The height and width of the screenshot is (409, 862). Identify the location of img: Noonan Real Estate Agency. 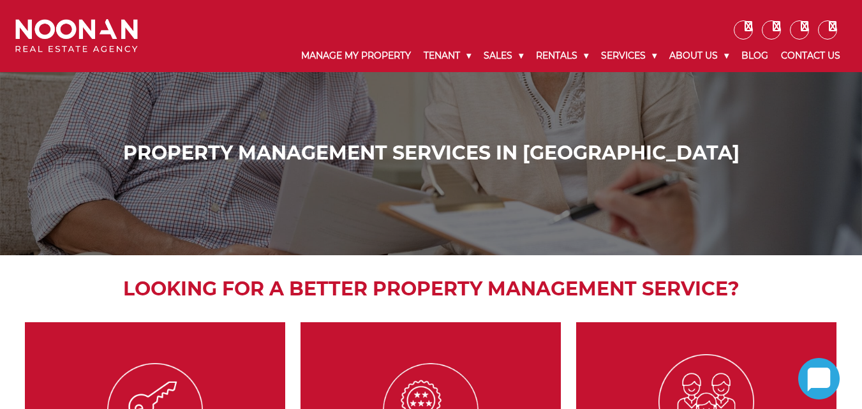
(77, 36).